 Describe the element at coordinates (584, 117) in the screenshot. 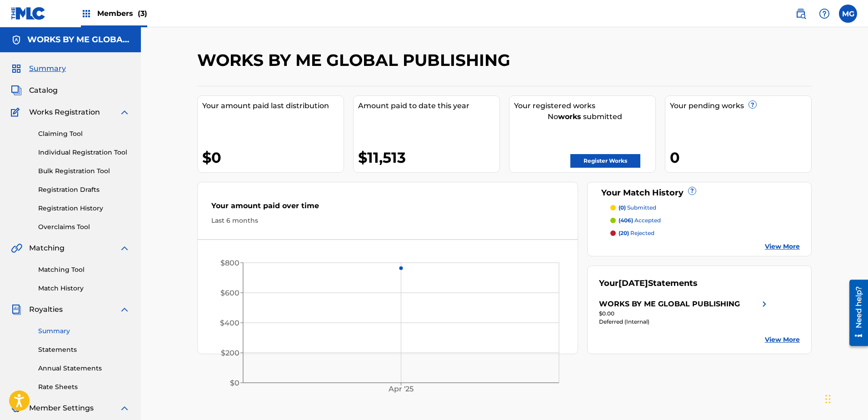

I see `div: No submitted` at that location.